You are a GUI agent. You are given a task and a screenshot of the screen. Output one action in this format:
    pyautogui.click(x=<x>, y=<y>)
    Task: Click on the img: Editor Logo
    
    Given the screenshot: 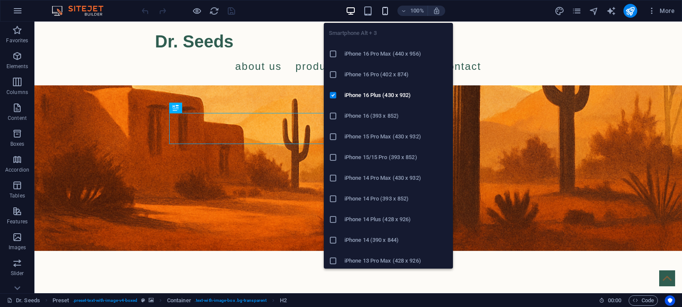 What is the action you would take?
    pyautogui.click(x=82, y=11)
    